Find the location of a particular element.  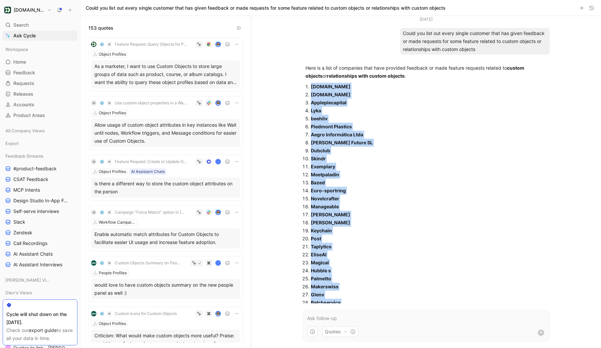

button: Quotes is located at coordinates (340, 332).